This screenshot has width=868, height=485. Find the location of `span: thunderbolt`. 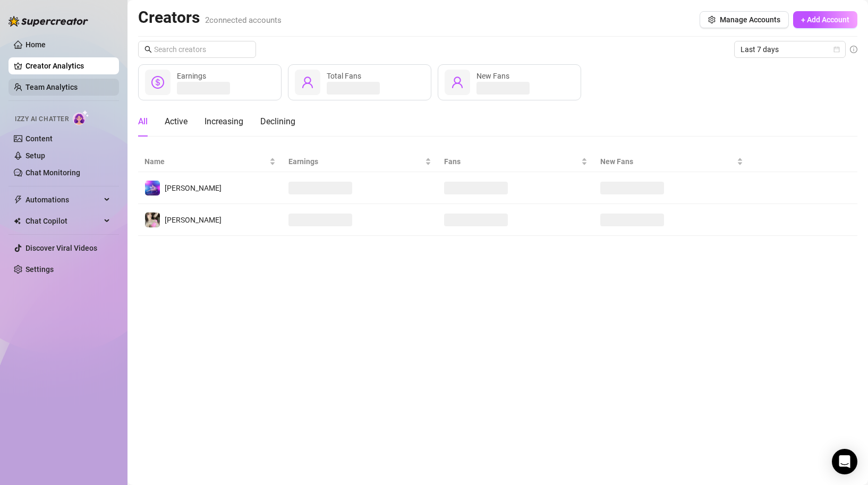

span: thunderbolt is located at coordinates (18, 200).